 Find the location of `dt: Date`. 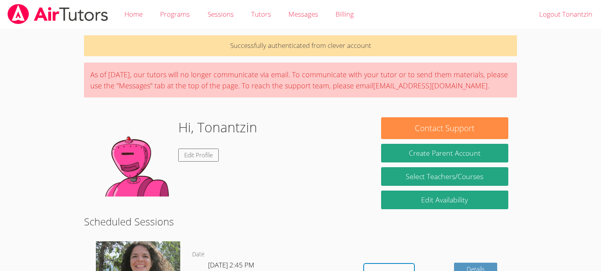

dt: Date is located at coordinates (198, 255).